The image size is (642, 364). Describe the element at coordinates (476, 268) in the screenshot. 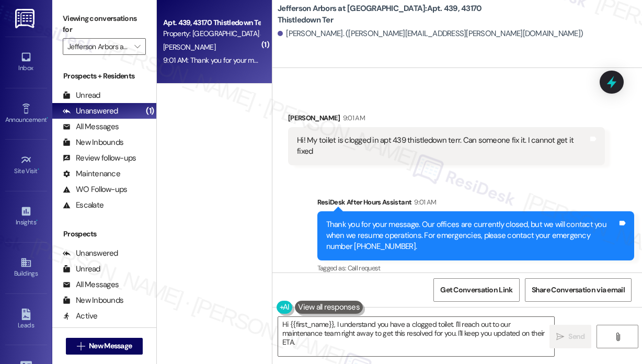

I see `div: Tagged as:` at that location.